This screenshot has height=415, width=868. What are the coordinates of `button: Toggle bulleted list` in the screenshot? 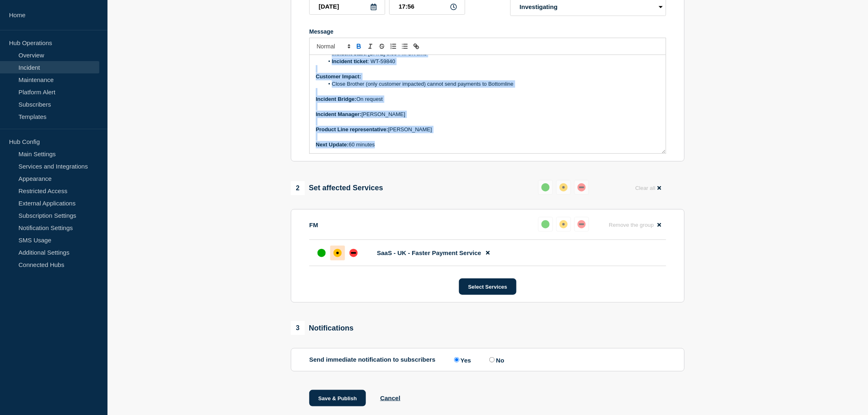 It's located at (405, 46).